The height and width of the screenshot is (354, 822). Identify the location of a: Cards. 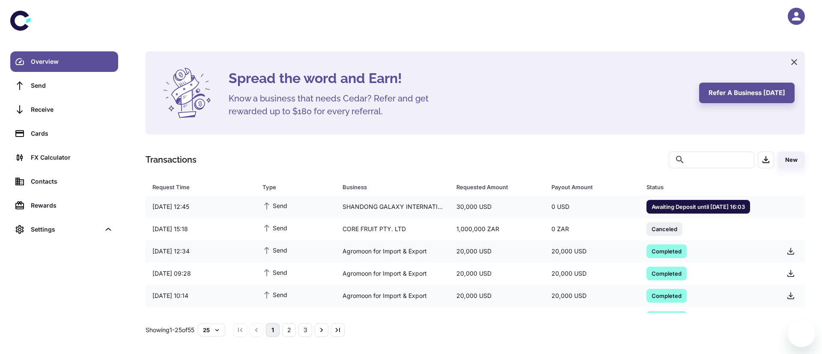
(64, 134).